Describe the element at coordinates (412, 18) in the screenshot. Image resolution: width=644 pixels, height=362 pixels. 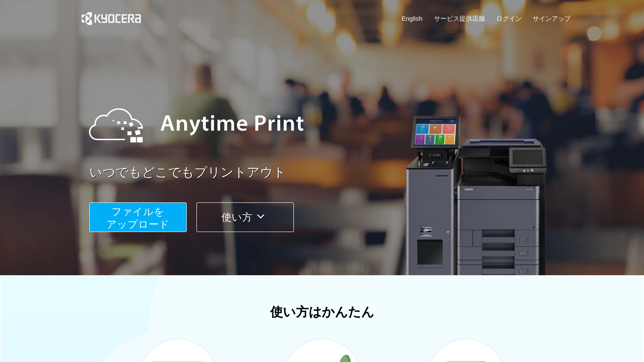
I see `a: English` at that location.